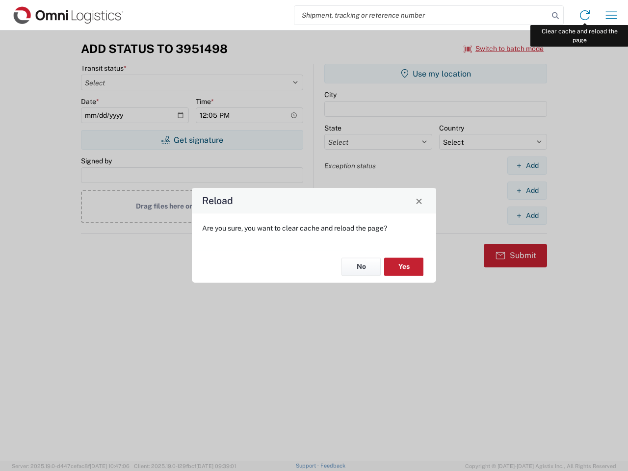 This screenshot has height=471, width=628. I want to click on input: Shipment, tracking or reference number, so click(421, 15).